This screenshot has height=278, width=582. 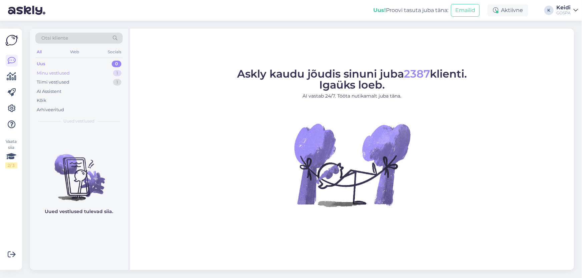 What do you see at coordinates (563, 8) in the screenshot?
I see `div: Keidi` at bounding box center [563, 8].